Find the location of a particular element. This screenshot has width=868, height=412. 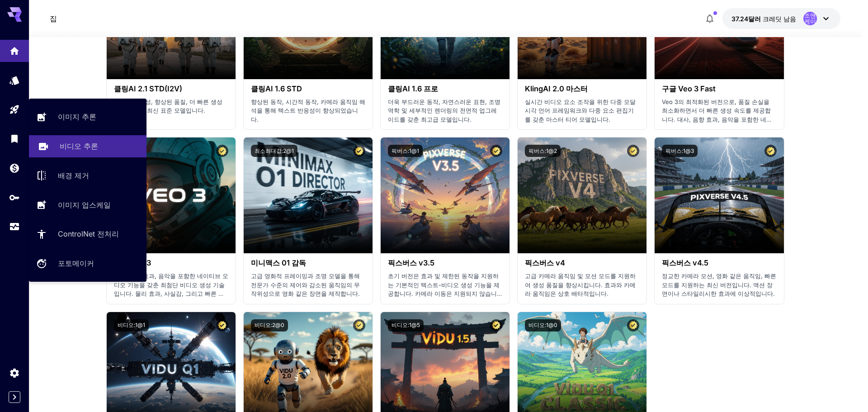

font: 픽버스:1@3 is located at coordinates (680, 151).